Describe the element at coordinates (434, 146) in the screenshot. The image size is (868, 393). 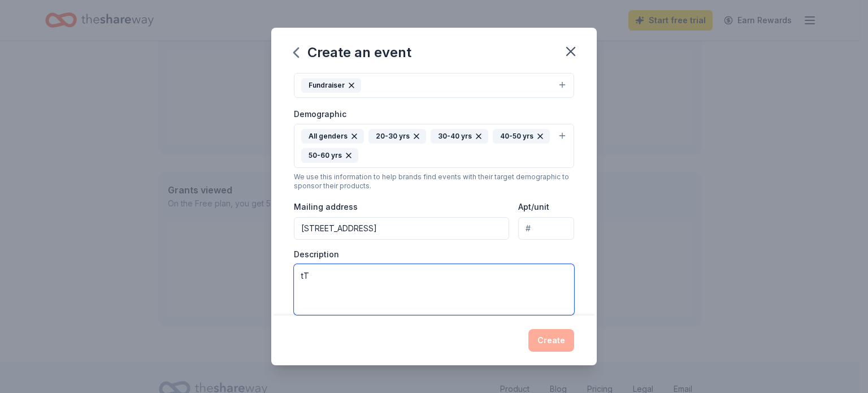
I see `button: All genders20-30 yrs30-40 yrs40-50 yrs50-60 yrs` at that location.